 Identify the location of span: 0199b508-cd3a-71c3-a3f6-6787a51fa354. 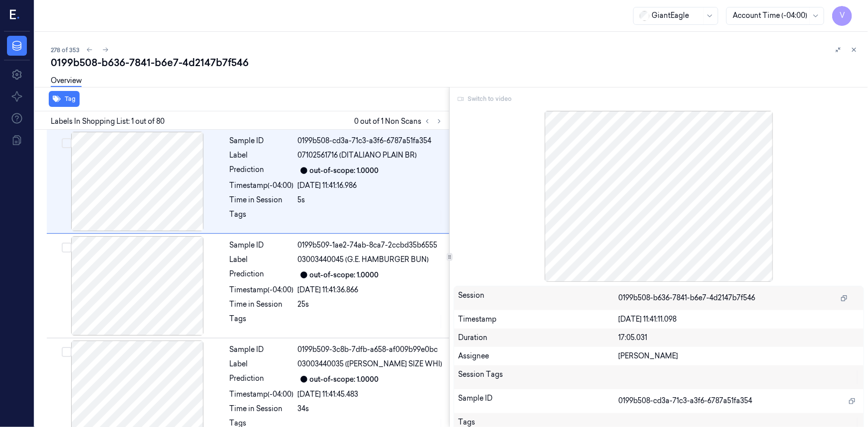
(686, 401).